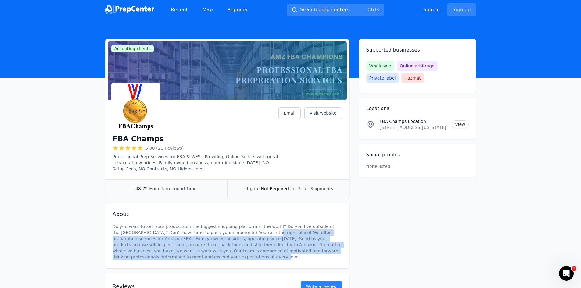 The image size is (581, 288). What do you see at coordinates (196, 163) in the screenshot?
I see `p: Professional Prep Services for FBA & WFS - Providing Online Sellers with great service at low pri...` at bounding box center [196, 163].